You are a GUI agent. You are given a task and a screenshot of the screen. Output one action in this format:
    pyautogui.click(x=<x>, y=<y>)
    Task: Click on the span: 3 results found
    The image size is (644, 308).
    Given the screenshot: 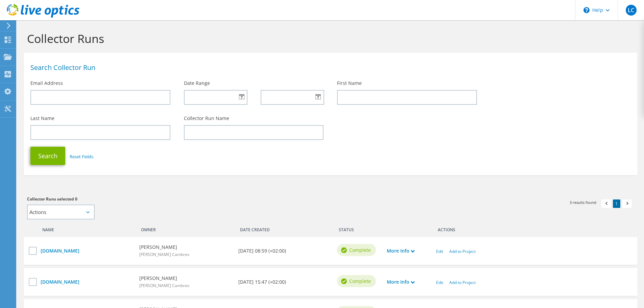 What is the action you would take?
    pyautogui.click(x=583, y=202)
    